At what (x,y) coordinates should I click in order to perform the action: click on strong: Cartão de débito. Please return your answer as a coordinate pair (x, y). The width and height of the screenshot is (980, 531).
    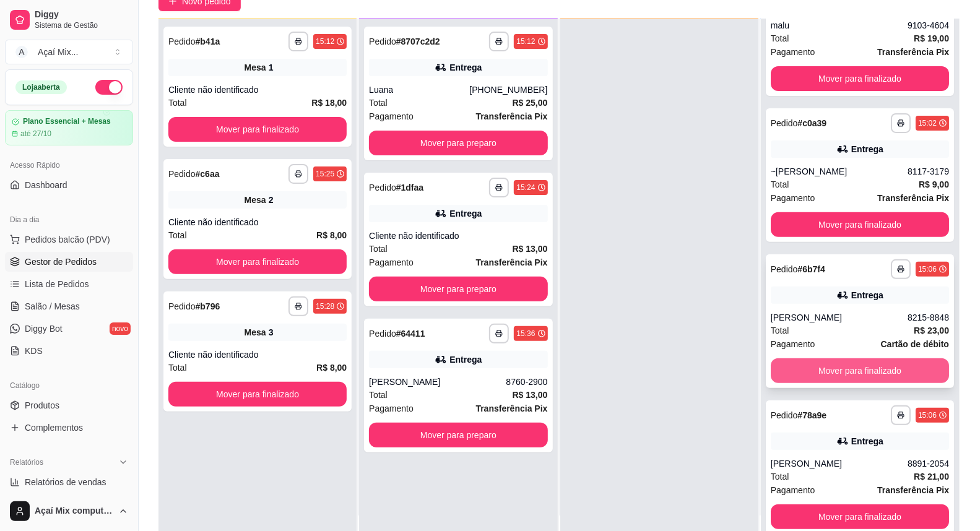
    Looking at the image, I should click on (915, 345).